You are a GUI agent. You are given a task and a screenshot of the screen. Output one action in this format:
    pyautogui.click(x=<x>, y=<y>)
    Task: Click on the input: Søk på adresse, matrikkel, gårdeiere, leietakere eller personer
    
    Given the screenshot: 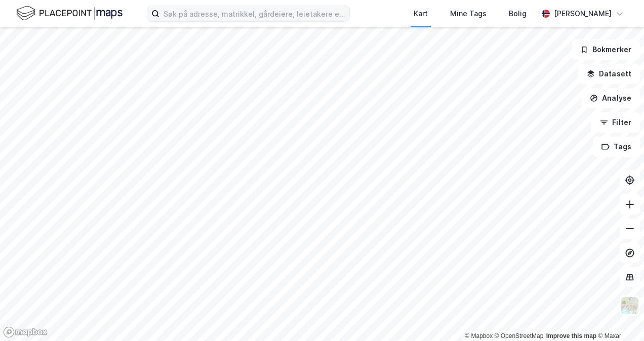 What is the action you would take?
    pyautogui.click(x=254, y=13)
    